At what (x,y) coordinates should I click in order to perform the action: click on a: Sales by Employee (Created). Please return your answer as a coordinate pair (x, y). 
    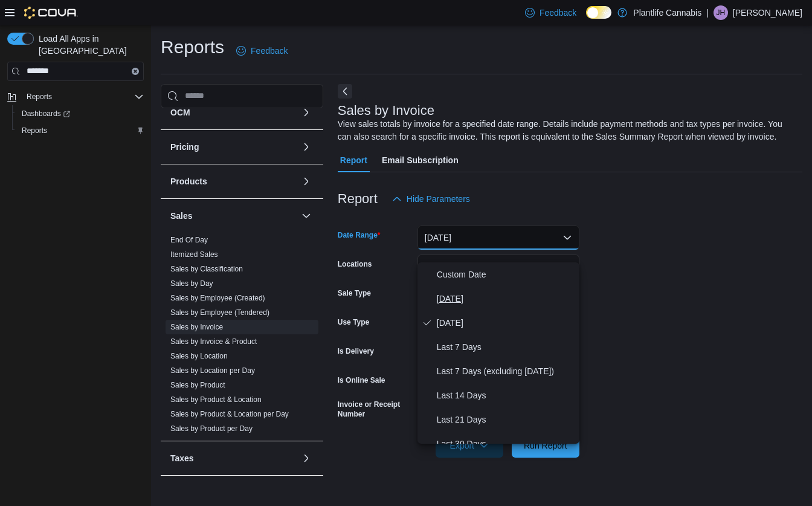
    Looking at the image, I should click on (217, 298).